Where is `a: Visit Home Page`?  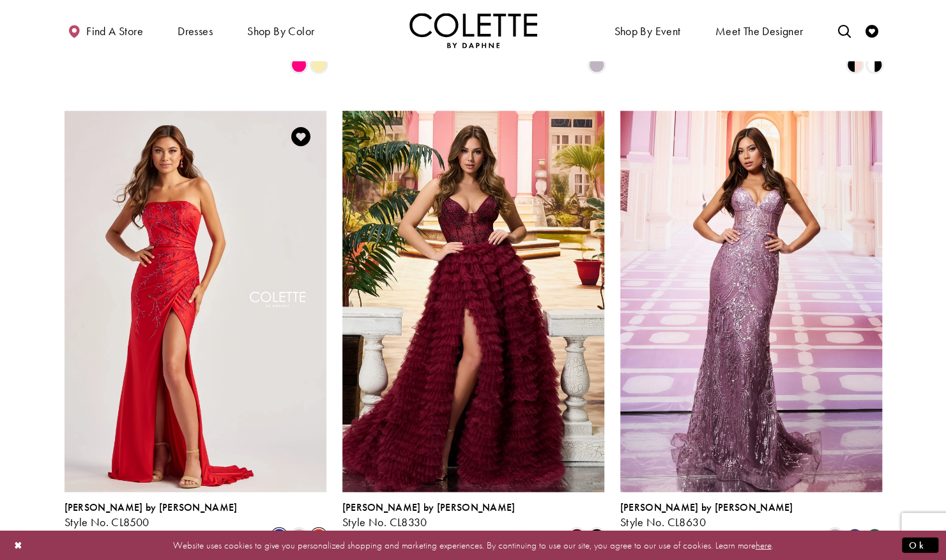
a: Visit Home Page is located at coordinates (473, 30).